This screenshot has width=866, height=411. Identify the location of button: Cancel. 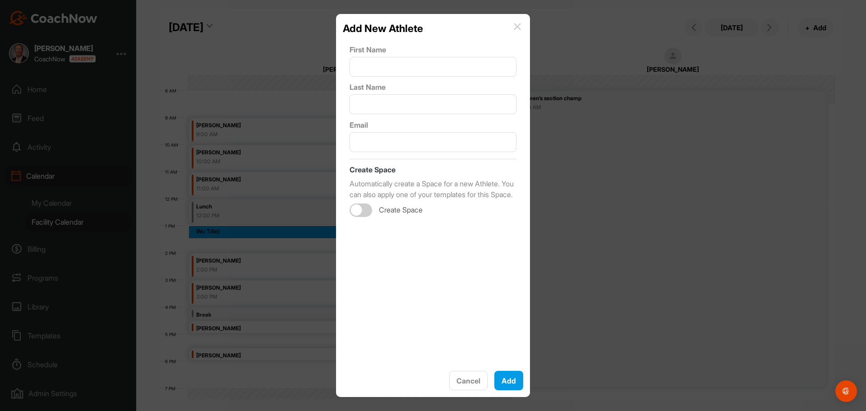
(468, 381).